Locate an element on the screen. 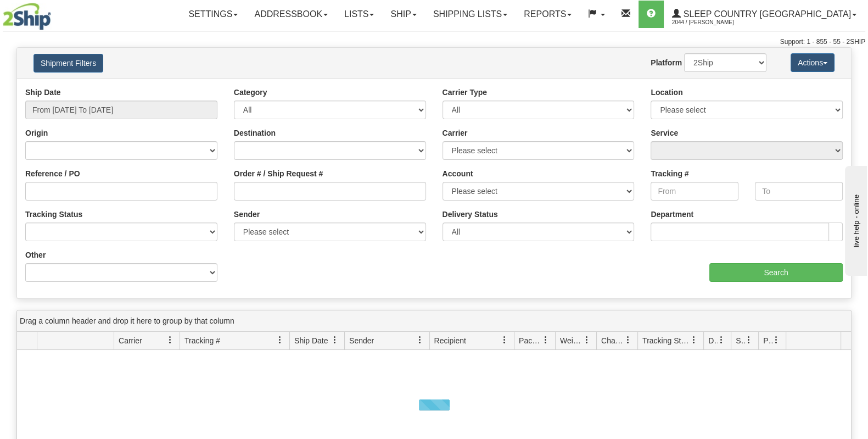 The image size is (868, 439). button: Actions is located at coordinates (813, 63).